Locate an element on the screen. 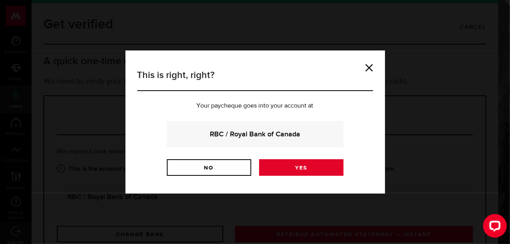 The height and width of the screenshot is (244, 510). strong: RBC / Royal Bank of Canada is located at coordinates (255, 134).